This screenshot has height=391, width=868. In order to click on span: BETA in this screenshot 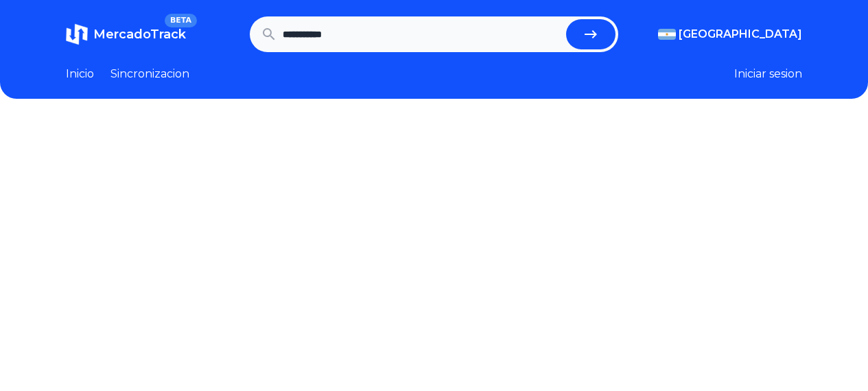, I will do `click(180, 20)`.